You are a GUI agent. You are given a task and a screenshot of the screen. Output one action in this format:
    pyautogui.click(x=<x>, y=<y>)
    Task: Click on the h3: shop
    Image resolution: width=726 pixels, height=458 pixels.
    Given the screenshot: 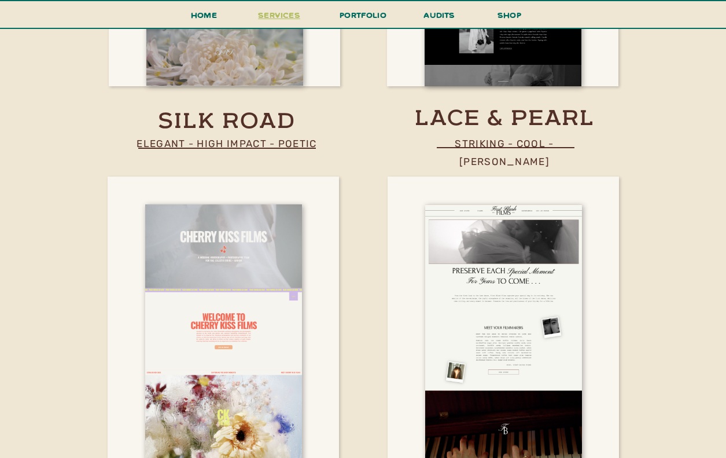 What is the action you would take?
    pyautogui.click(x=510, y=17)
    